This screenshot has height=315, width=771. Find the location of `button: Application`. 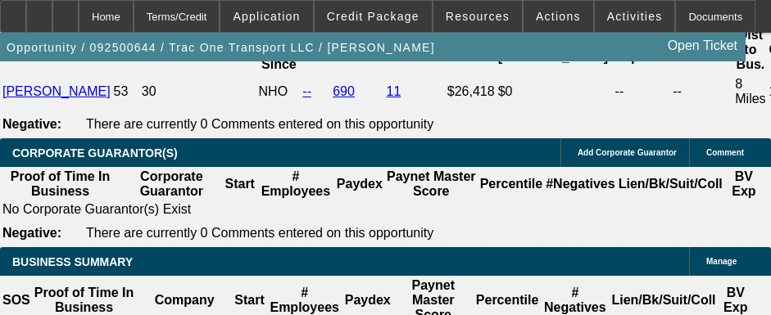

button: Application is located at coordinates (266, 16).